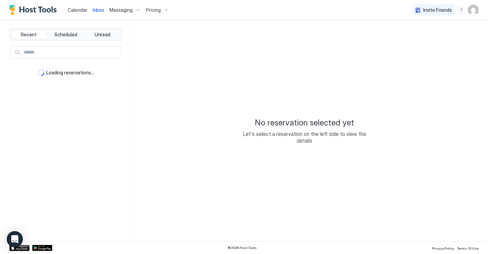 This screenshot has width=488, height=254. What do you see at coordinates (153, 10) in the screenshot?
I see `span: Pricing` at bounding box center [153, 10].